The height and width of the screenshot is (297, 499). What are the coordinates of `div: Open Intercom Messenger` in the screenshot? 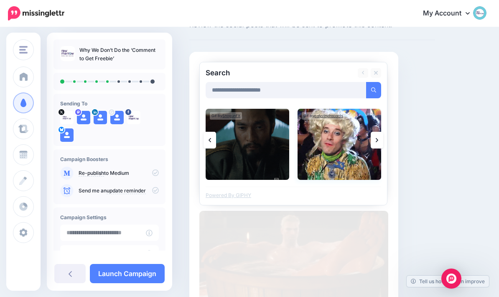 It's located at (452, 279).